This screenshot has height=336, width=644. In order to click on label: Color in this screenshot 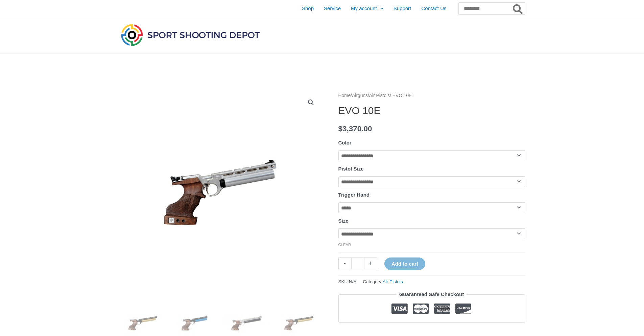, I will do `click(345, 142)`.